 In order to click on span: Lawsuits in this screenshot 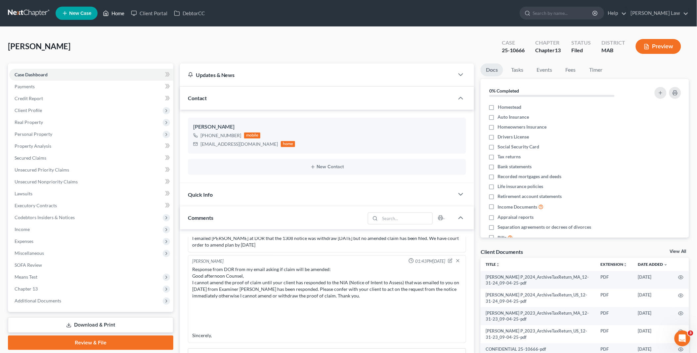, I will do `click(23, 193)`.